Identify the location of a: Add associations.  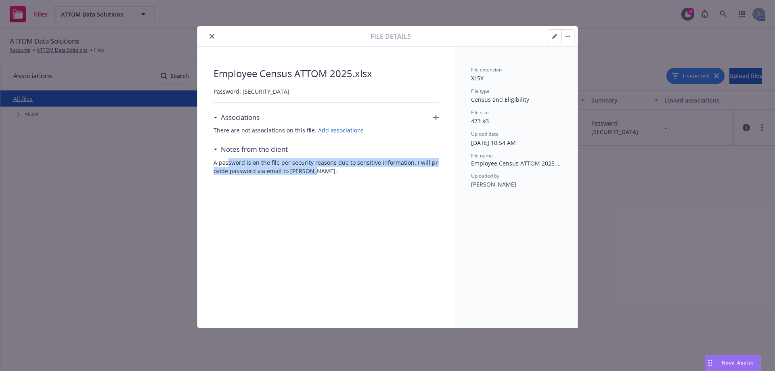
(341, 130).